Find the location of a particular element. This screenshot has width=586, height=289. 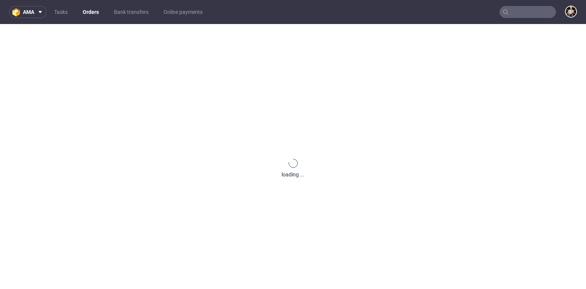

a: Online payments is located at coordinates (183, 12).